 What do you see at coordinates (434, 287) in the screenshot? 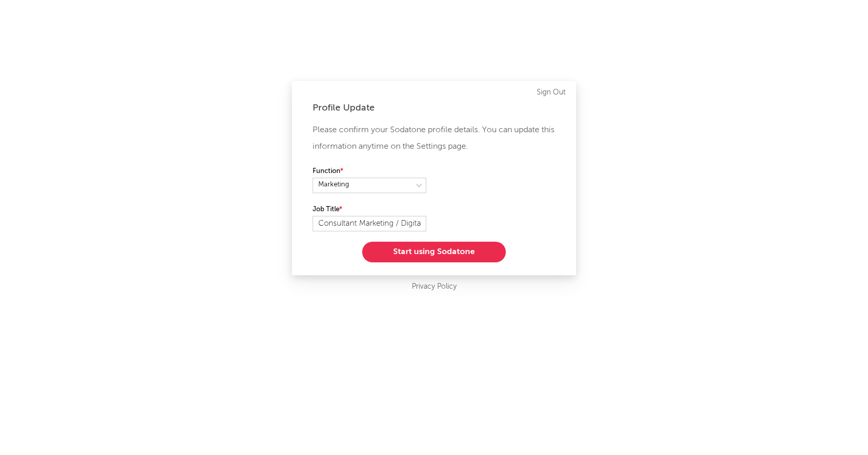
I see `a: Privacy Policy` at bounding box center [434, 287].